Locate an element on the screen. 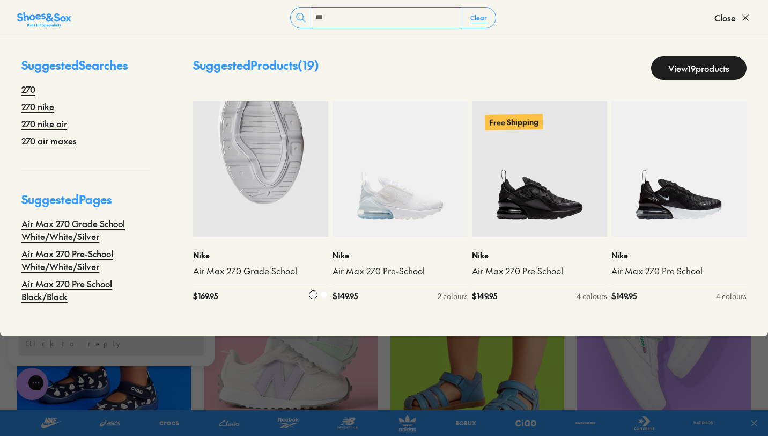 Image resolution: width=768 pixels, height=436 pixels. p: Free Shipping is located at coordinates (514, 122).